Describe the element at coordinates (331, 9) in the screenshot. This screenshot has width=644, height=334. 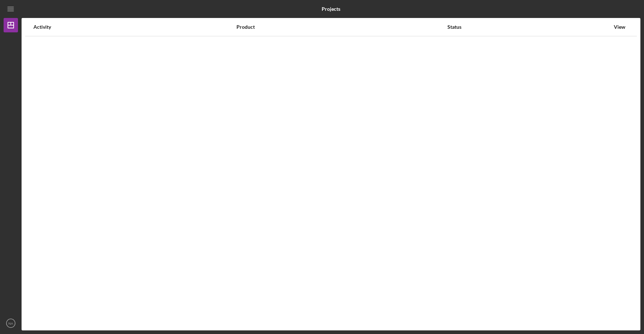
I see `b: Projects` at that location.